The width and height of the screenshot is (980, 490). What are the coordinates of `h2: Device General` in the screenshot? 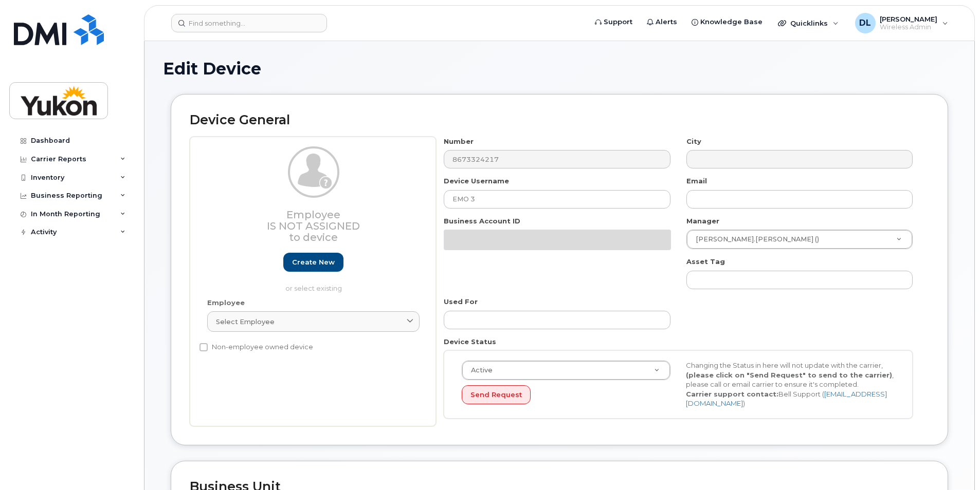 It's located at (559, 121).